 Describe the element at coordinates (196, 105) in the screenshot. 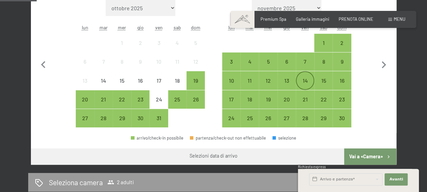

I see `div: 26` at that location.